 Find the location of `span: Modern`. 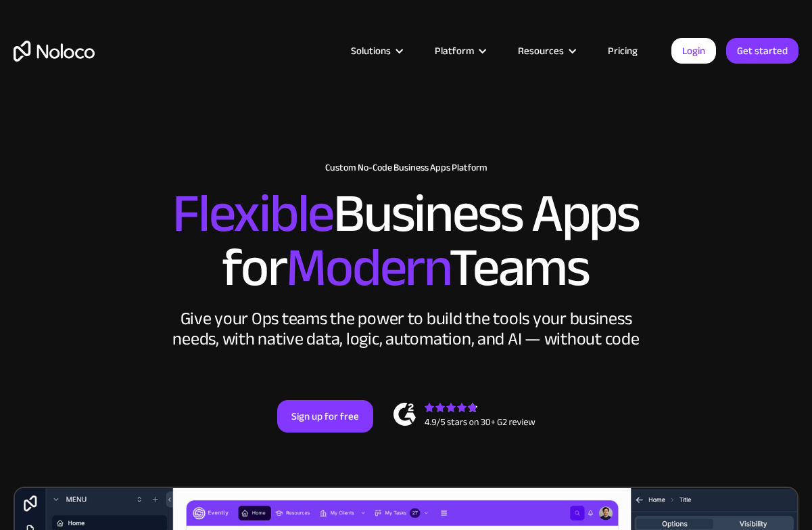

span: Modern is located at coordinates (367, 267).